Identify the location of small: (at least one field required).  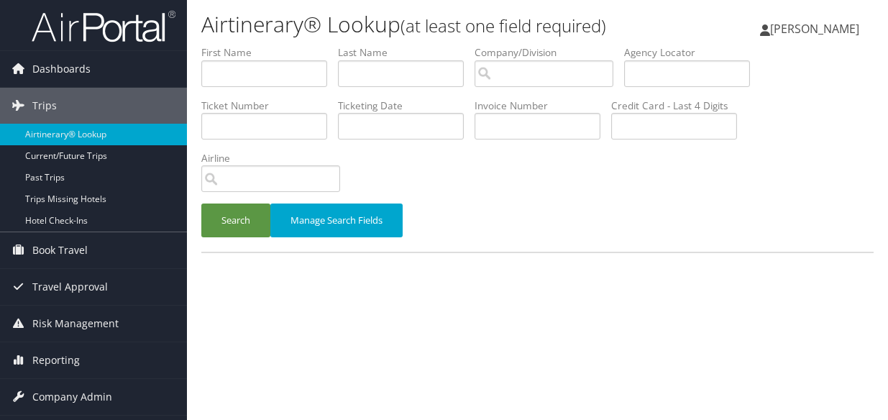
(504, 25).